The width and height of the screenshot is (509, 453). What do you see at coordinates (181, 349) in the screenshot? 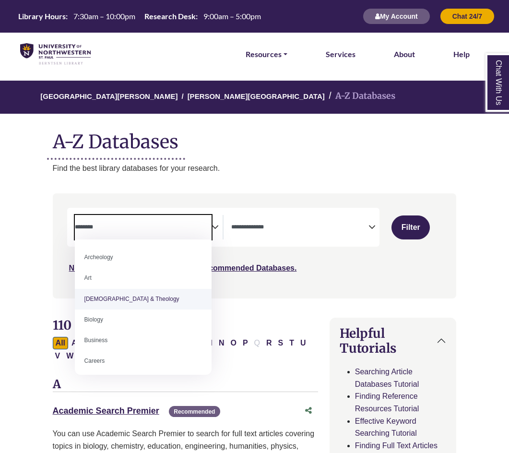
I see `div: Alpha-list to filter by first letter of database name` at bounding box center [181, 349].